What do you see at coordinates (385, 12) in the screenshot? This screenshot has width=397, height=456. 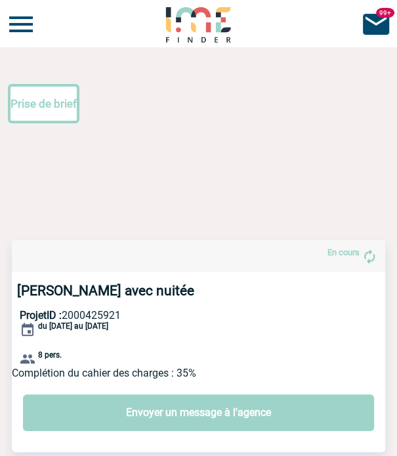 I see `button: 99+` at bounding box center [385, 12].